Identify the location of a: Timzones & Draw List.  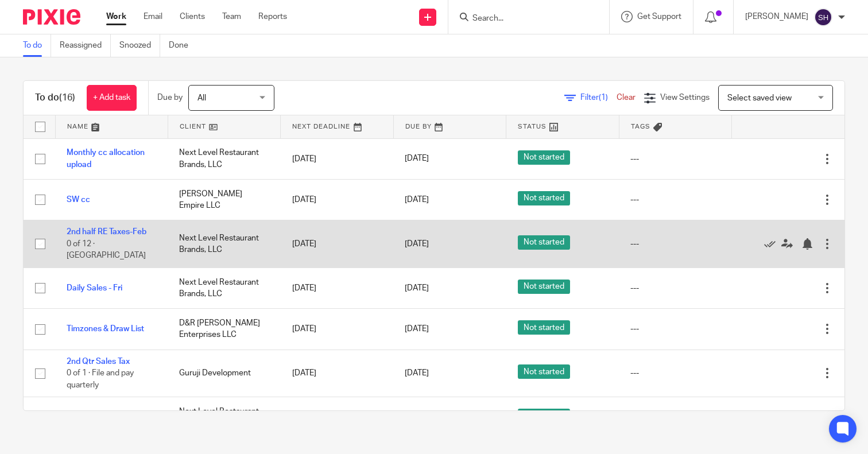
(105, 329).